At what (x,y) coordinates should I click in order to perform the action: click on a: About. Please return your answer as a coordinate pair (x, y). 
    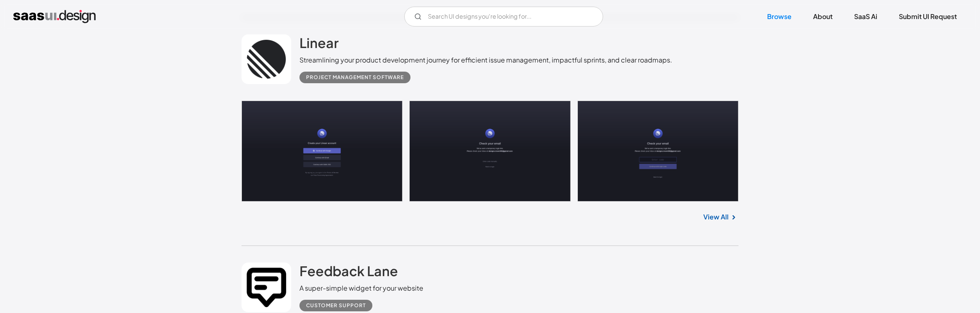
    Looking at the image, I should click on (823, 17).